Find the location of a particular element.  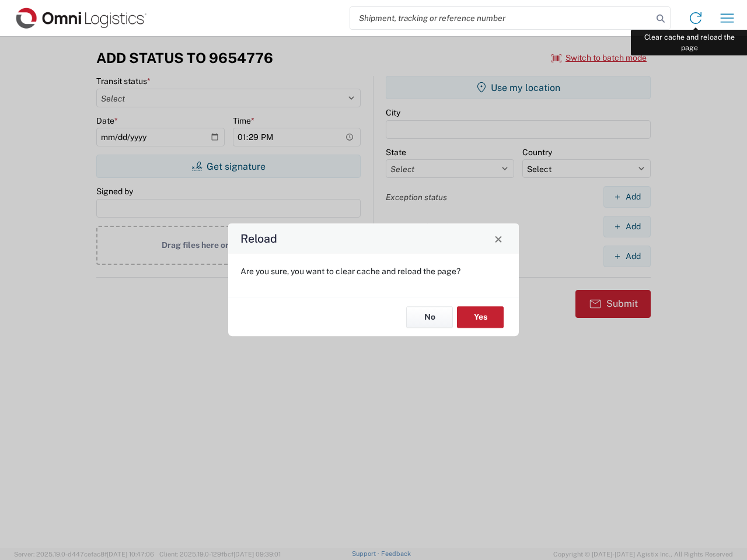

button: Yes is located at coordinates (480, 317).